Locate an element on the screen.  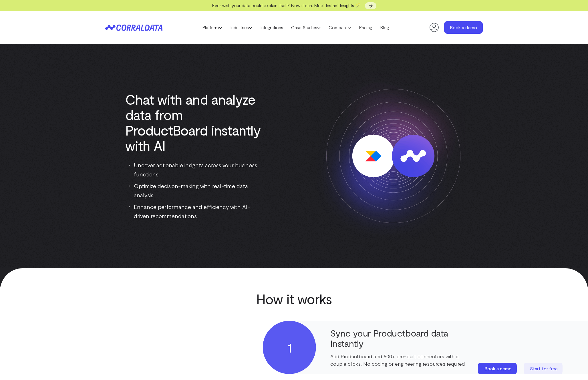
a: Industries is located at coordinates (241, 27).